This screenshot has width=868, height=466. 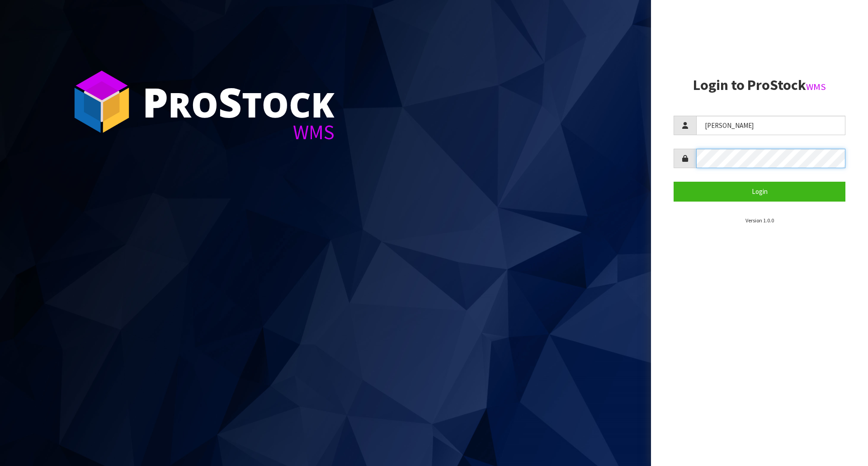 I want to click on span: S, so click(x=230, y=102).